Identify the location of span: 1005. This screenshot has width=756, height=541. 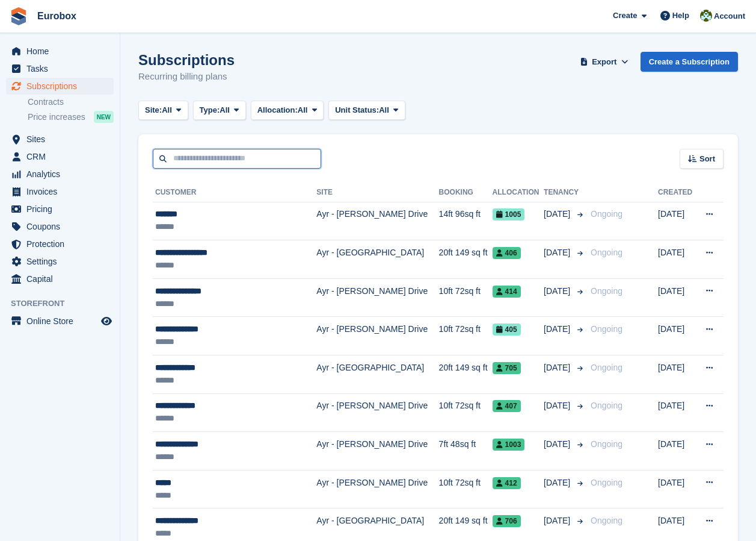
(509, 215).